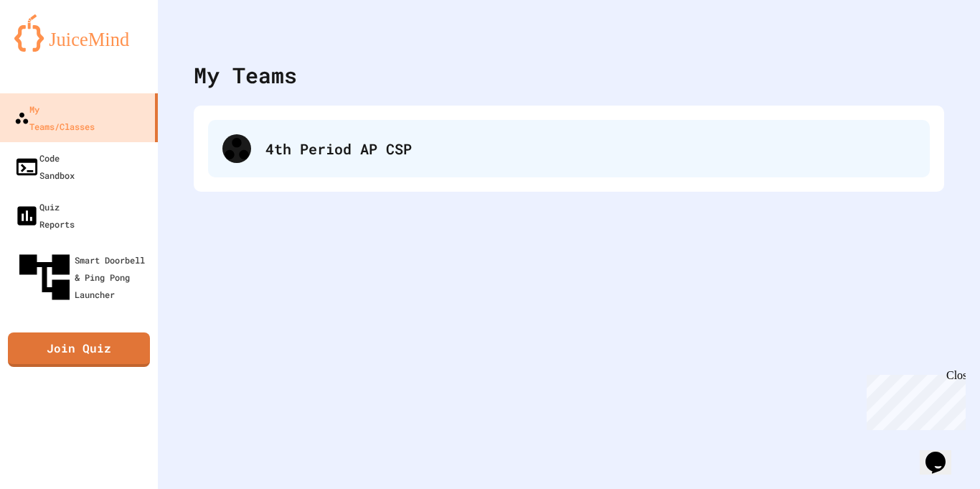 This screenshot has width=980, height=489. Describe the element at coordinates (55, 118) in the screenshot. I see `div: My Teams/Classes` at that location.